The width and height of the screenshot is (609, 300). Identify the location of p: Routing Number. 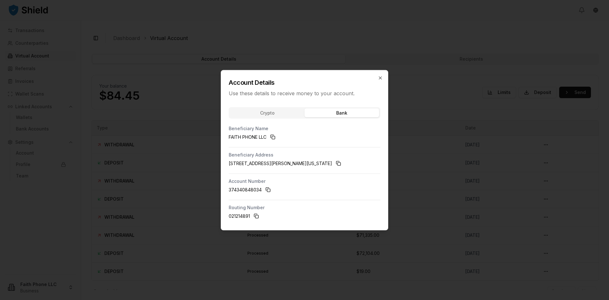
(305, 207).